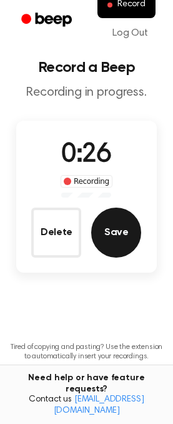 The image size is (173, 424). I want to click on span: 0:26, so click(86, 155).